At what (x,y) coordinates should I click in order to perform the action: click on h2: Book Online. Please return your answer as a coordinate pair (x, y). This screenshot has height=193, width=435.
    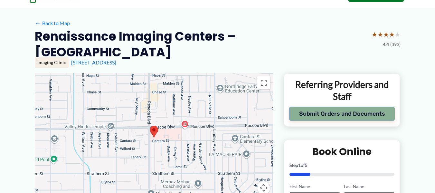
    Looking at the image, I should click on (342, 151).